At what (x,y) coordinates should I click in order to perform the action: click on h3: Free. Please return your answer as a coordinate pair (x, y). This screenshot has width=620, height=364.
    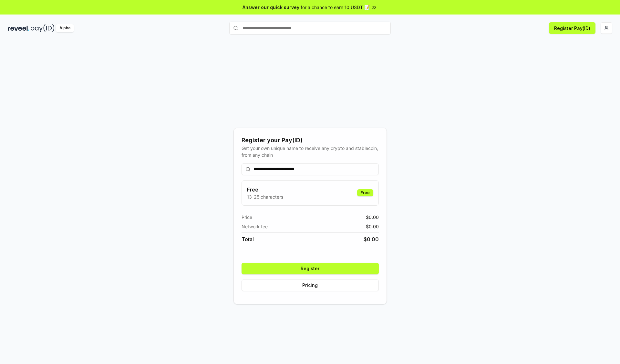
    Looking at the image, I should click on (265, 190).